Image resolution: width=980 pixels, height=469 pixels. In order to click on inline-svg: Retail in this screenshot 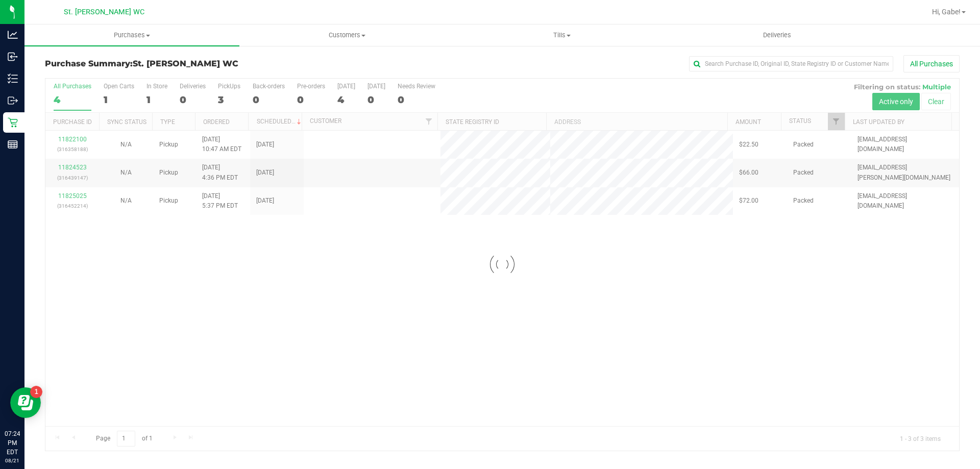, I will do `click(13, 123)`.